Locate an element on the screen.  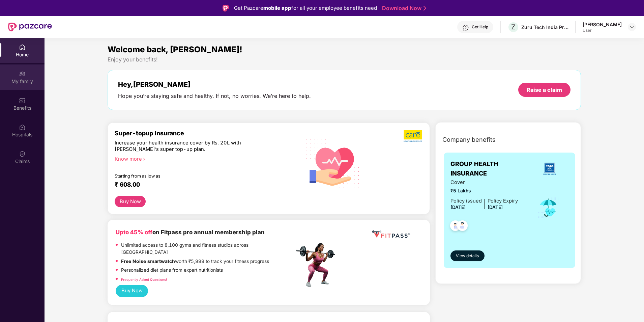
img: Stroke is located at coordinates (425, 8).